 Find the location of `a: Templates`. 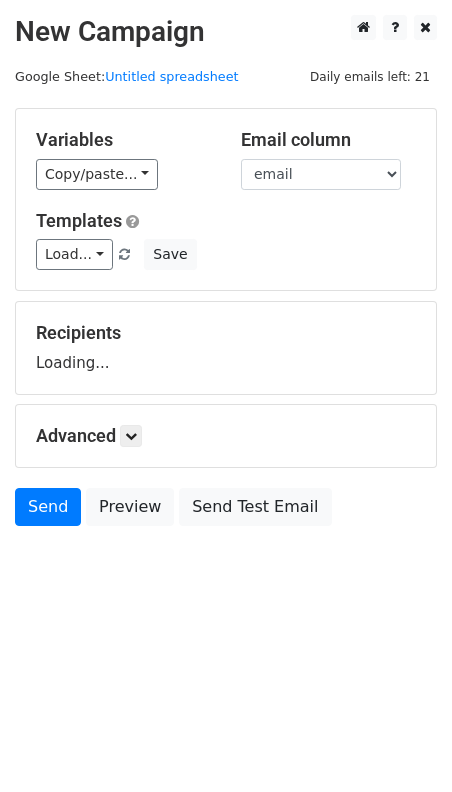

a: Templates is located at coordinates (79, 220).